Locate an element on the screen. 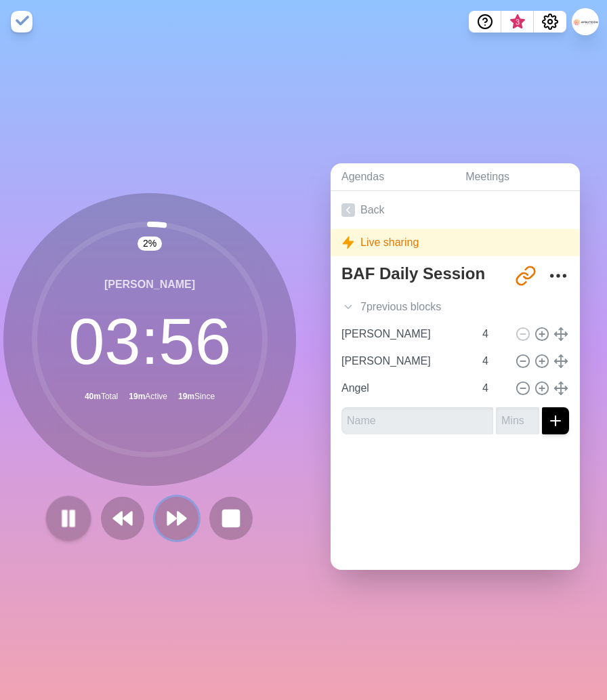  button: Settings is located at coordinates (550, 22).